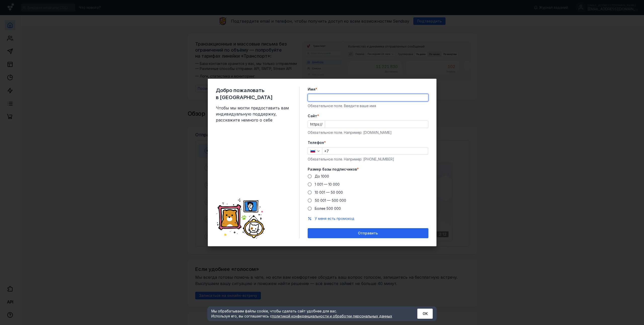 This screenshot has height=325, width=644. Describe the element at coordinates (335, 218) in the screenshot. I see `span: У меня есть промокод` at that location.